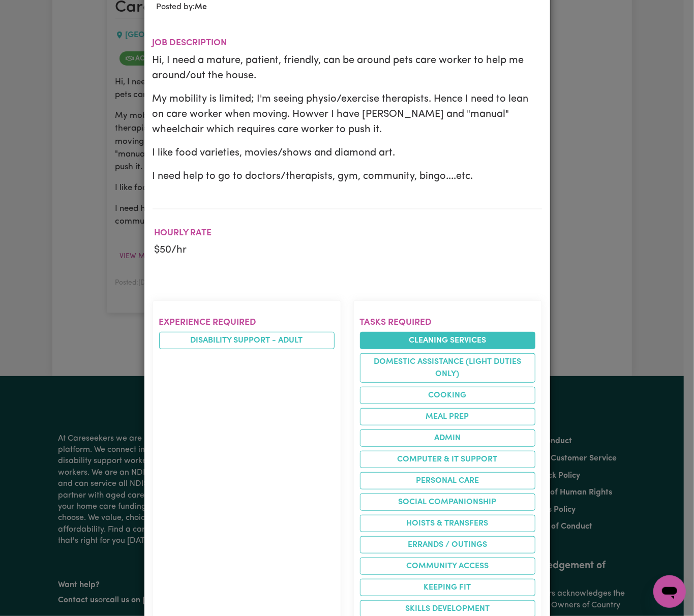 The width and height of the screenshot is (694, 616). Describe the element at coordinates (347, 68) in the screenshot. I see `p: Hi, I need a mature, patient, friendly, can be around pets care worker to help me around/out the ...` at that location.